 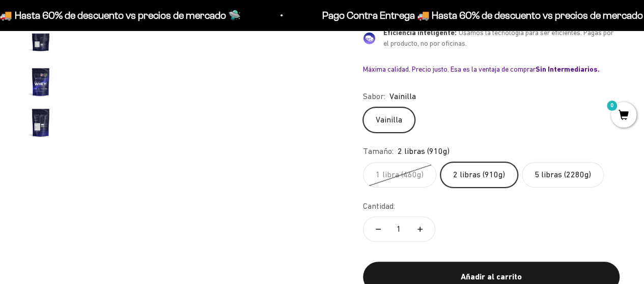 I want to click on legend: Tamaño:, so click(x=378, y=152).